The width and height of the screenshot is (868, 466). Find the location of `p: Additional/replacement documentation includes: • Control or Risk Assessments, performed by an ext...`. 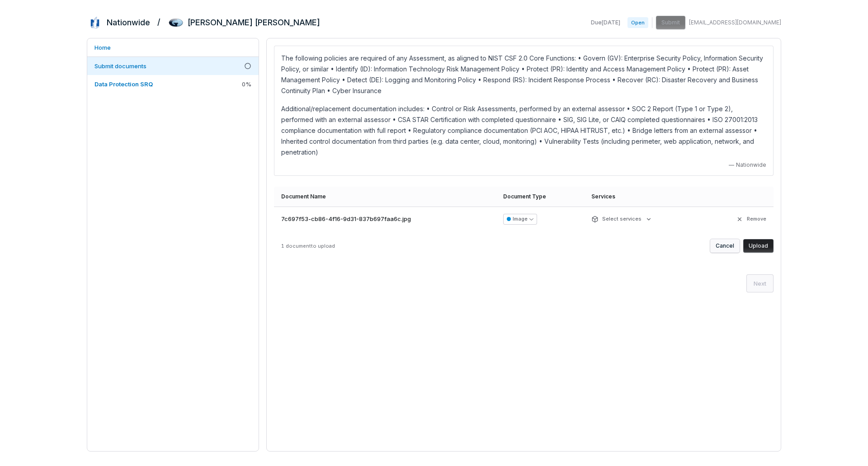

p: Additional/replacement documentation includes: • Control or Risk Assessments, performed by an ext... is located at coordinates (523, 131).